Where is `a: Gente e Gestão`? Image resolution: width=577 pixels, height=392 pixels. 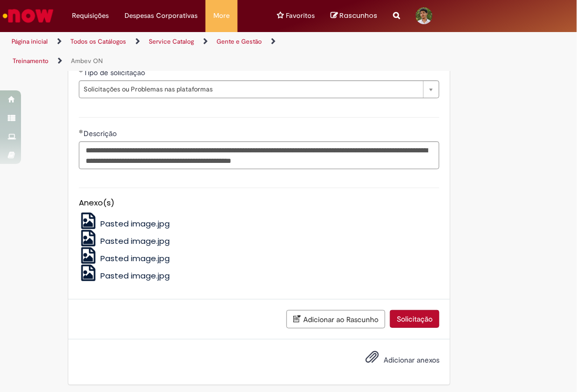
a: Gente e Gestão is located at coordinates (239, 41).